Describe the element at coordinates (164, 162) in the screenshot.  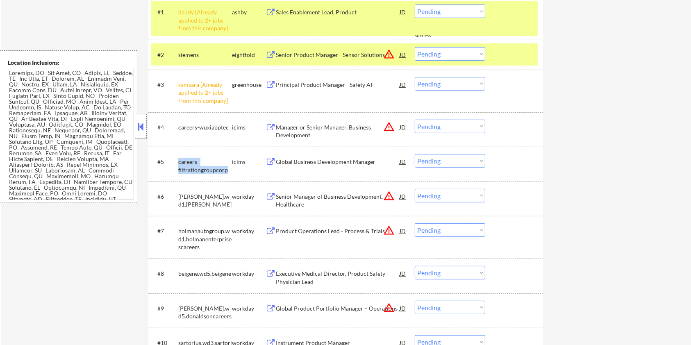
I see `div: #5` at that location.